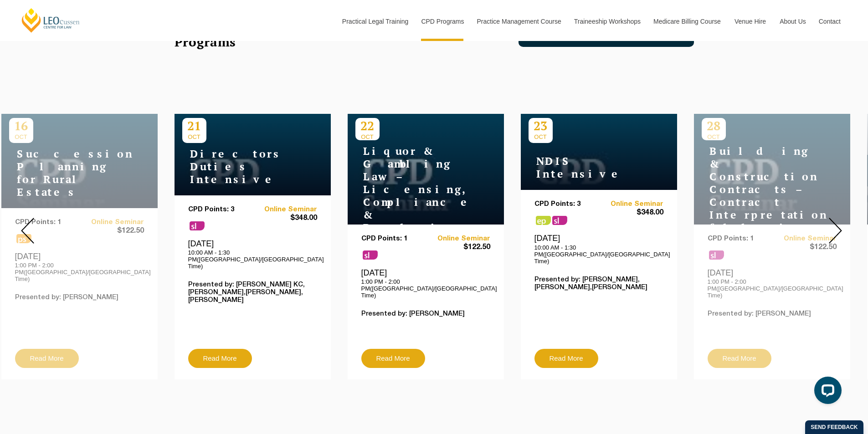 The height and width of the screenshot is (434, 868). Describe the element at coordinates (21, 17) in the screenshot. I see `button: Open LiveChat chat widget` at that location.